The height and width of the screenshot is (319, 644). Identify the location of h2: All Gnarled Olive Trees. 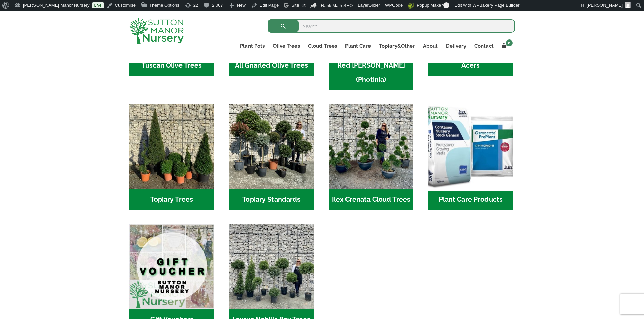
(271, 66).